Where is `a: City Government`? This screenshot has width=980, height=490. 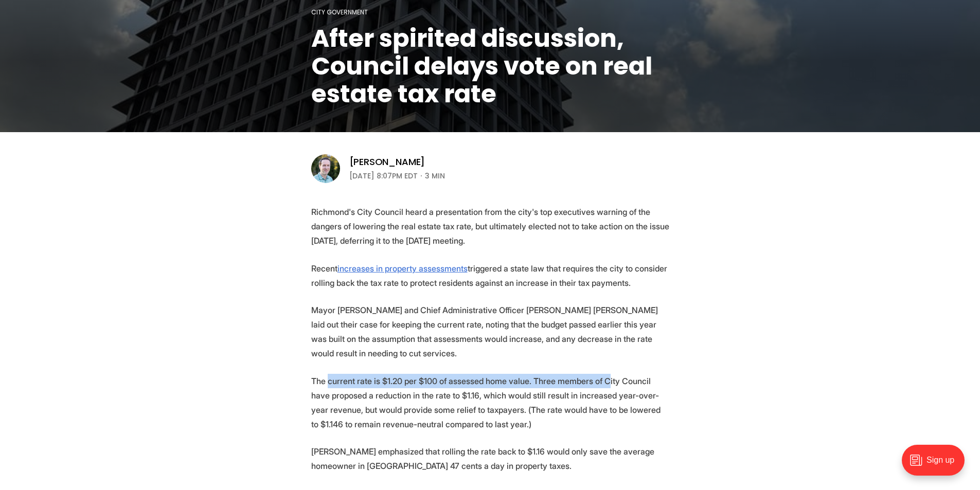
a: City Government is located at coordinates (339, 12).